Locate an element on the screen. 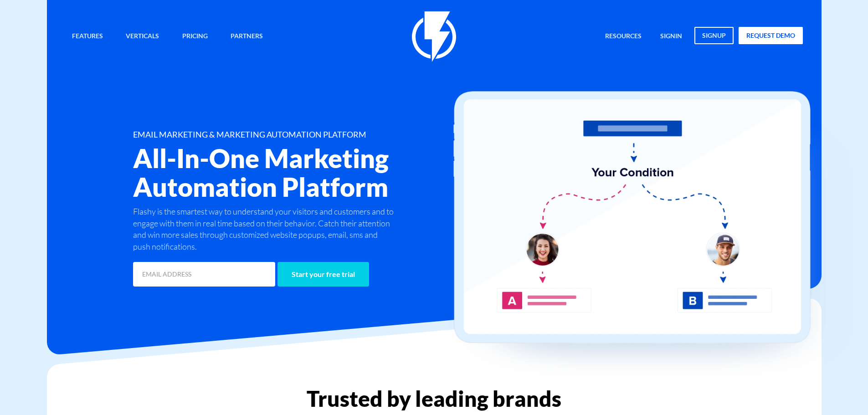 The image size is (868, 415). a: Partners is located at coordinates (246, 36).